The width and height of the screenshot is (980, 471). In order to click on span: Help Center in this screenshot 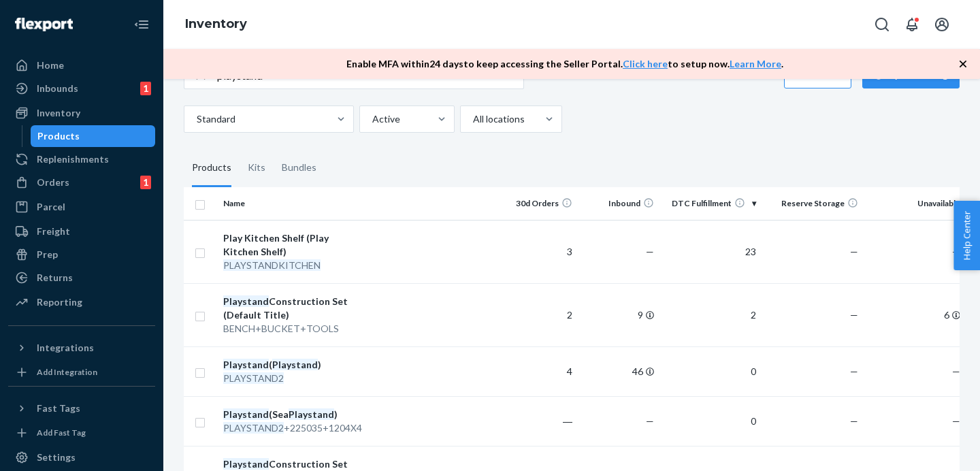, I will do `click(967, 235)`.